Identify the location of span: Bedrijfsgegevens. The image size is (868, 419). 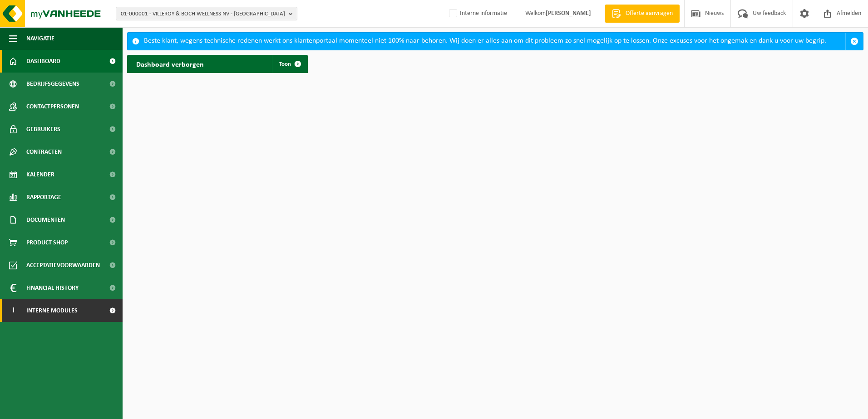
(53, 84).